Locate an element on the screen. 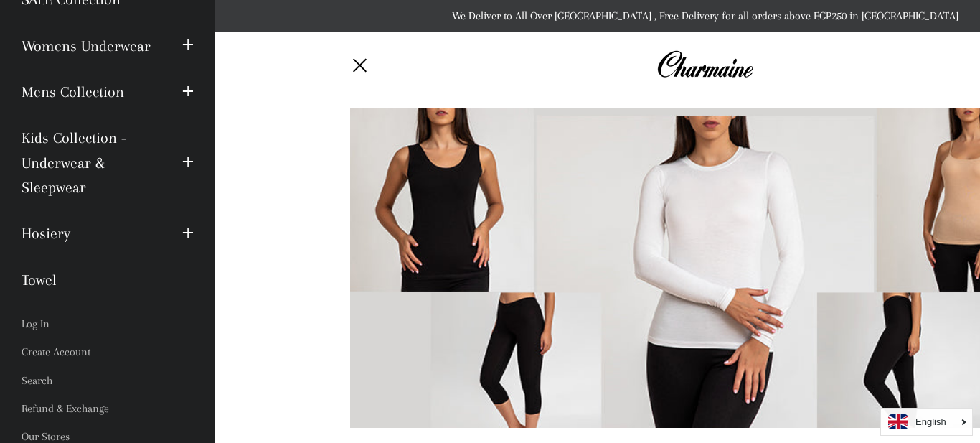 This screenshot has width=980, height=443. a: Kids Collection - Underwear & Sleepwear is located at coordinates (91, 162).